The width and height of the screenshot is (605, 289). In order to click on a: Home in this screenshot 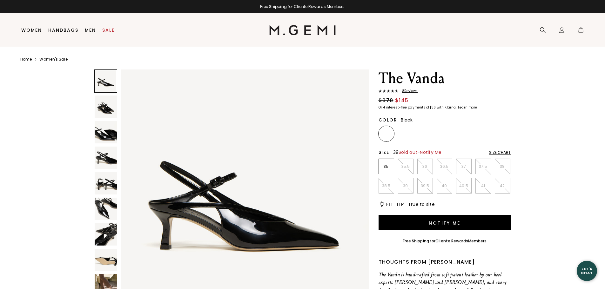, I will do `click(26, 59)`.